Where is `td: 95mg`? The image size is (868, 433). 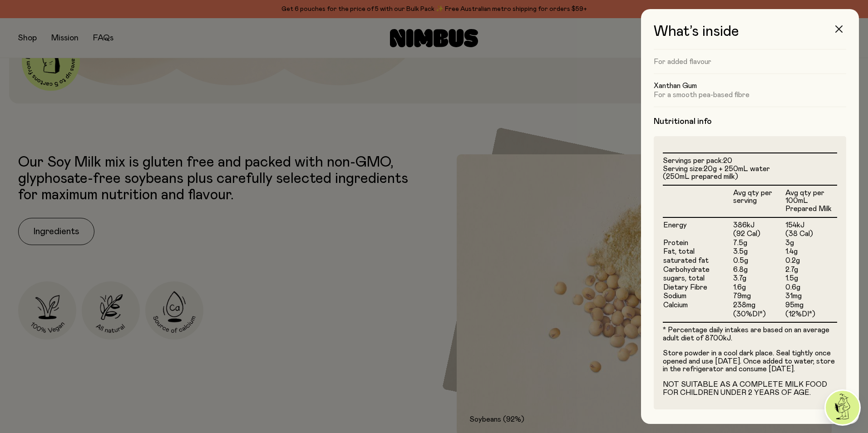 td: 95mg is located at coordinates (811, 305).